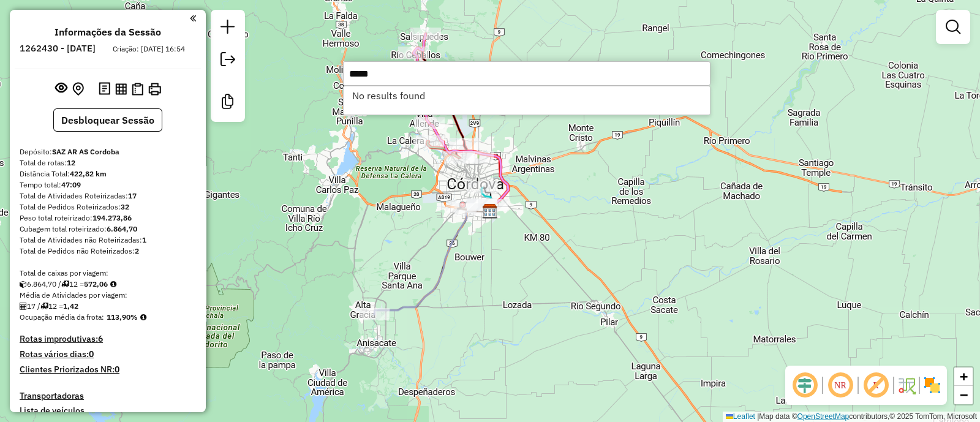 The image size is (980, 422). Describe the element at coordinates (95, 284) in the screenshot. I see `strong: 572,06` at that location.